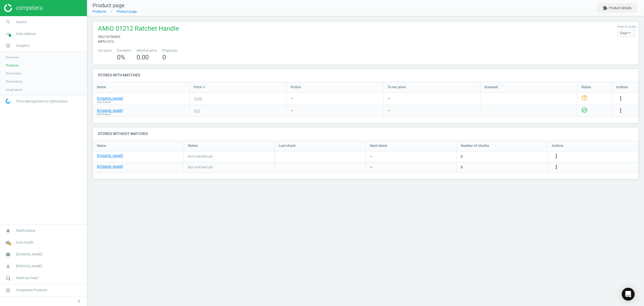 The image size is (644, 306). What do you see at coordinates (8, 22) in the screenshot?
I see `i: search` at bounding box center [8, 22].